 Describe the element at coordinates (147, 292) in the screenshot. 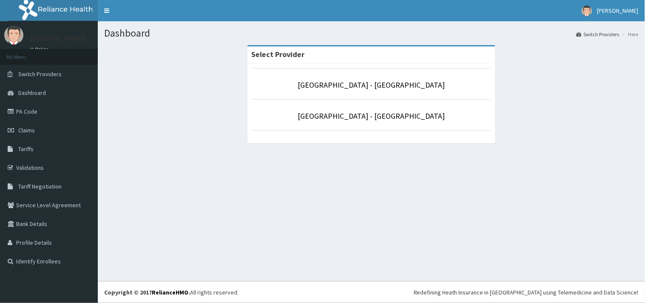

I see `strong: Copyright © 2017 .` at that location.